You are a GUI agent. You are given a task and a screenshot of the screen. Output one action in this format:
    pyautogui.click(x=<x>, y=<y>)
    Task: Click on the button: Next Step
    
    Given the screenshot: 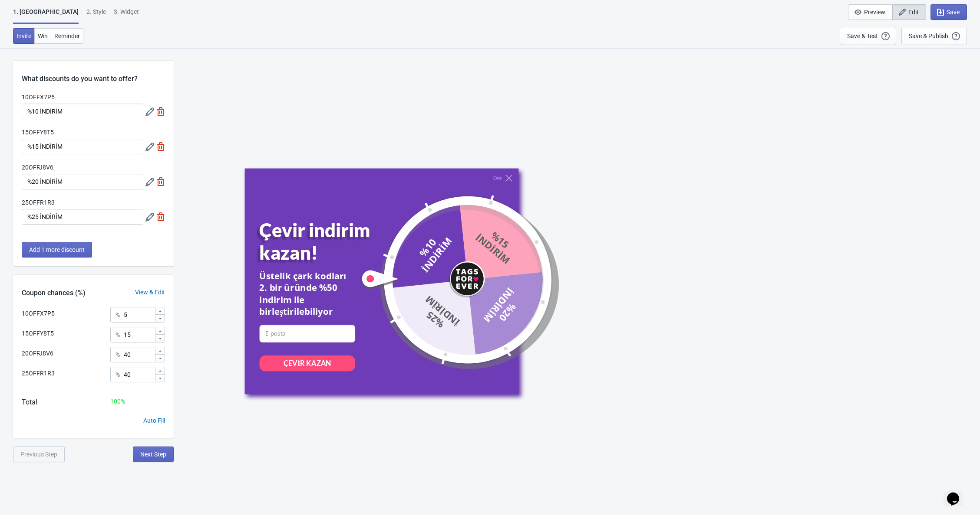 What is the action you would take?
    pyautogui.click(x=154, y=454)
    